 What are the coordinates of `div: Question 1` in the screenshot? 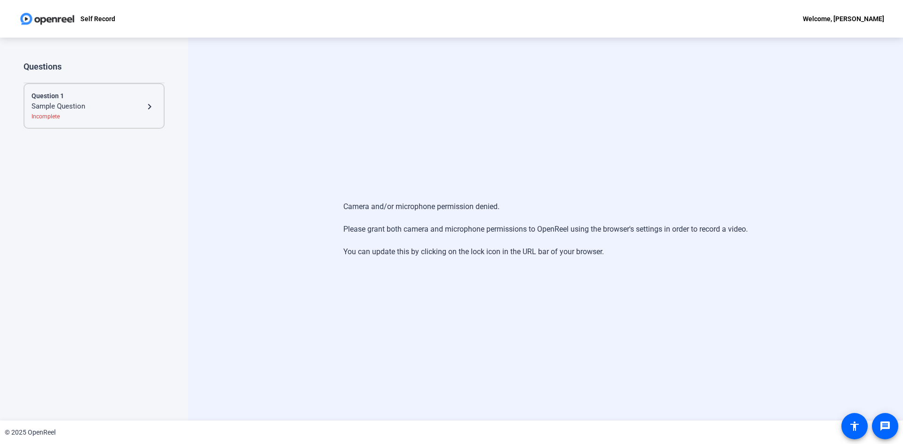 It's located at (94, 96).